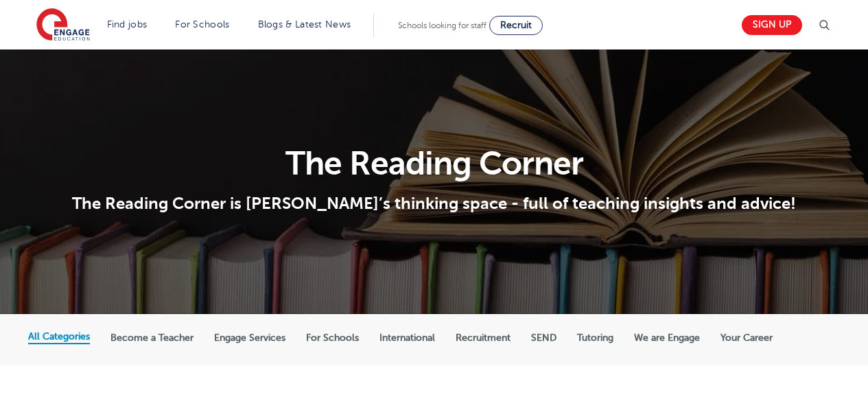 Image resolution: width=868 pixels, height=402 pixels. Describe the element at coordinates (63, 25) in the screenshot. I see `img: Engage Education` at that location.